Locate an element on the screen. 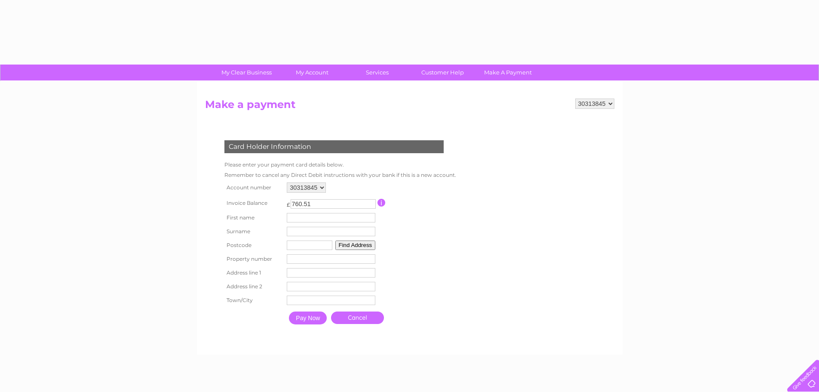  div: Card Holder Information is located at coordinates (334, 147).